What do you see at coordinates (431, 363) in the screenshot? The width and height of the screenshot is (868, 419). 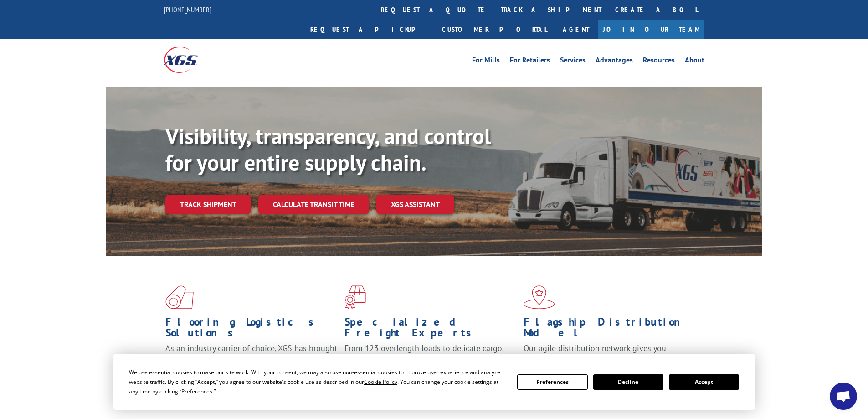 I see `p: From 123 overlength loads to delicate cargo, our experienced staff knows the best way to move you...` at bounding box center [431, 363].